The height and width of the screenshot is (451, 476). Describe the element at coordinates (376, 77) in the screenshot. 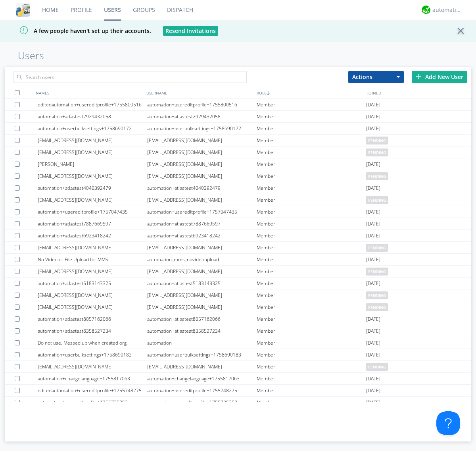

I see `button: Actions` at that location.